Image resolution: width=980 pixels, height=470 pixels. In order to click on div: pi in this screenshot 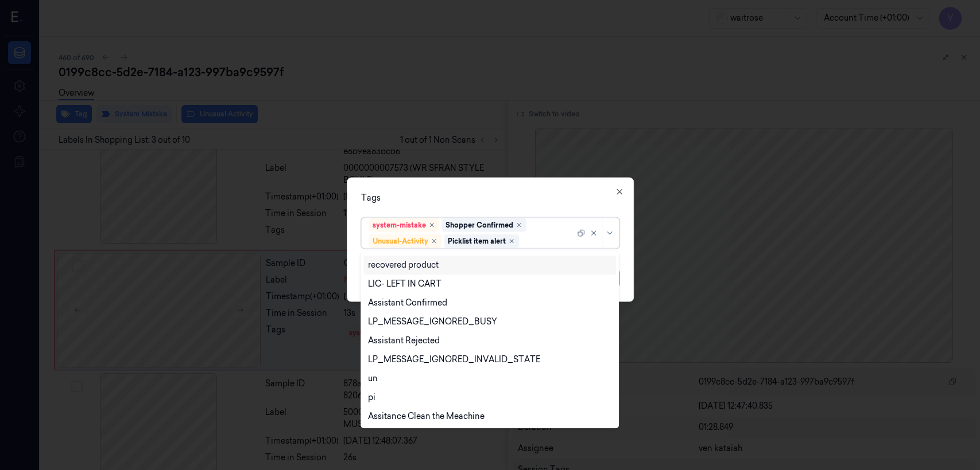, I will do `click(371, 398)`.